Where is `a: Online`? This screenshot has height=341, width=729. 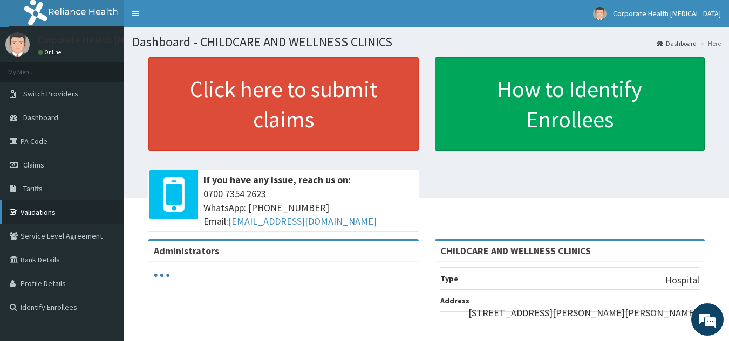
a: Online is located at coordinates (51, 52).